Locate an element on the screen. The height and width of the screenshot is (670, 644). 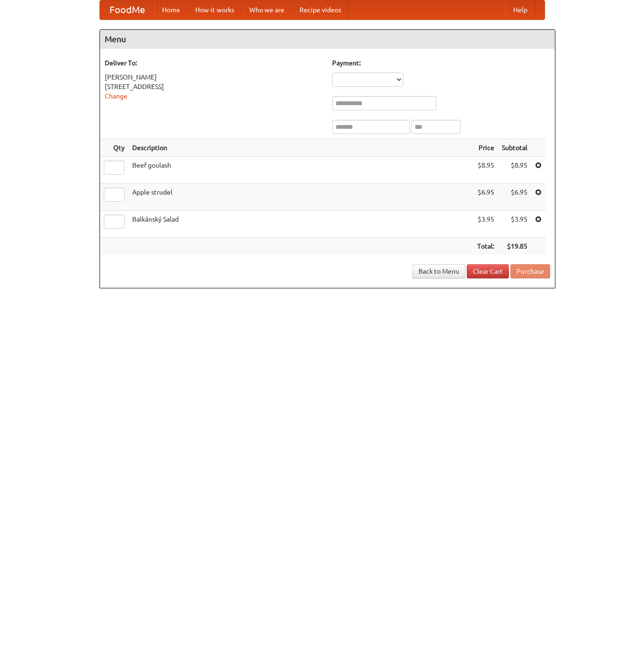
td: Balkánský Salad is located at coordinates (301, 224).